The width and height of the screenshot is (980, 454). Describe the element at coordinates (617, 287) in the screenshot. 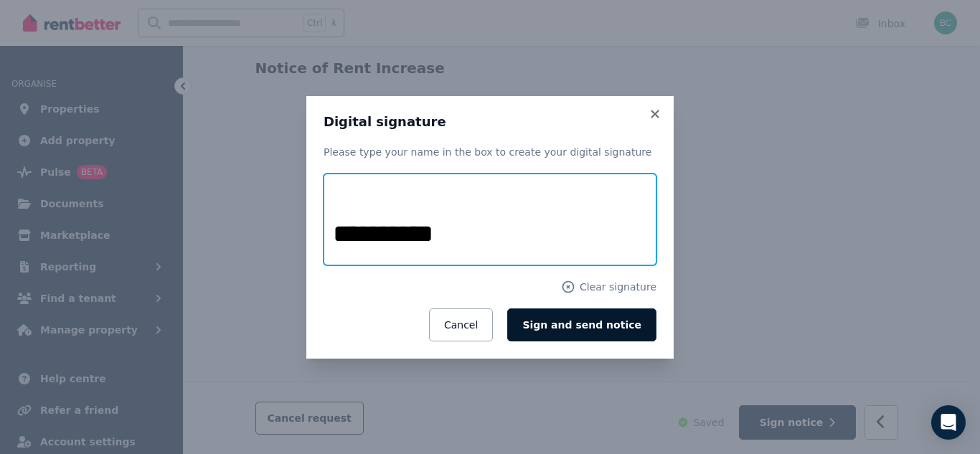

I see `span: Clear signature` at that location.